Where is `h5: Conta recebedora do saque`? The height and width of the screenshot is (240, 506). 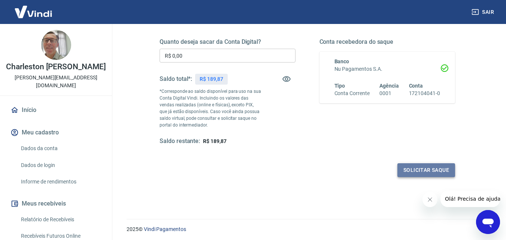 h5: Conta recebedora do saque is located at coordinates (388, 42).